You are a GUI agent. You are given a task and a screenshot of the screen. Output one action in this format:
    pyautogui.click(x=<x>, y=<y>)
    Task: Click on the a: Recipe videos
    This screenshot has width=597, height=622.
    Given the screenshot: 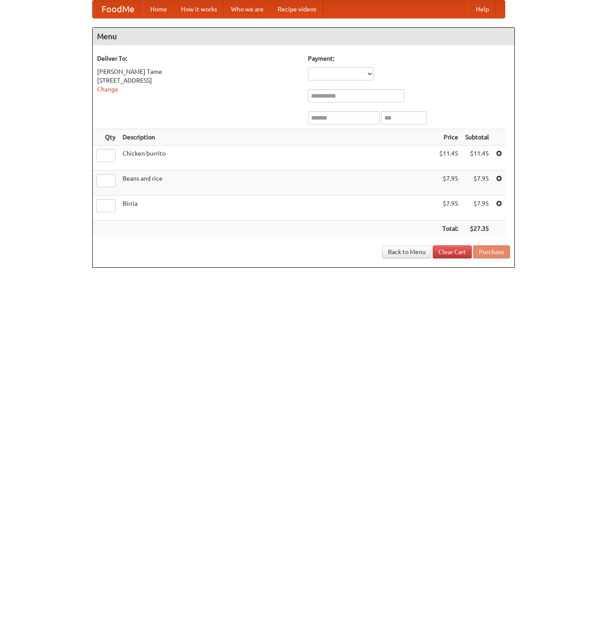 What is the action you would take?
    pyautogui.click(x=297, y=9)
    